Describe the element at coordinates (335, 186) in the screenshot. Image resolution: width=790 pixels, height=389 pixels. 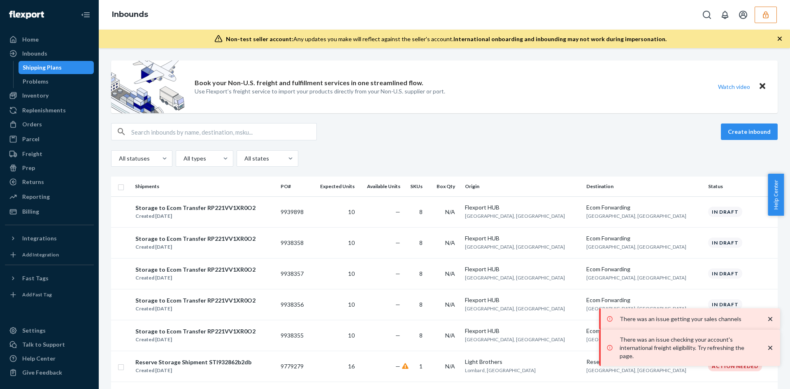
I see `th: Expected Units` at that location.